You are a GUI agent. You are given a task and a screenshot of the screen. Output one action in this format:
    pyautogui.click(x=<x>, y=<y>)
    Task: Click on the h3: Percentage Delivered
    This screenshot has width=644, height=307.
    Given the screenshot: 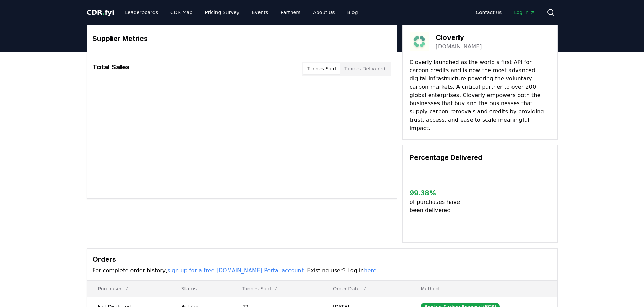 What is the action you would take?
    pyautogui.click(x=480, y=158)
    